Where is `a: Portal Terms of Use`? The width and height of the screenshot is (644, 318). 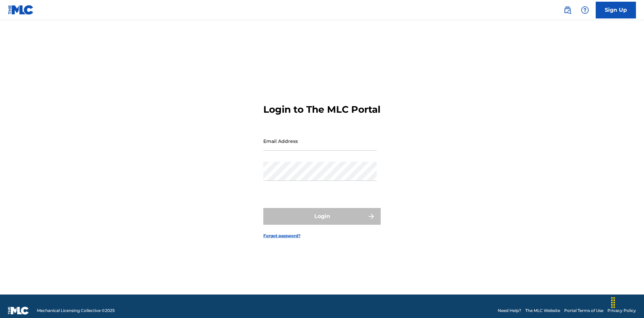 a: Portal Terms of Use is located at coordinates (583, 311).